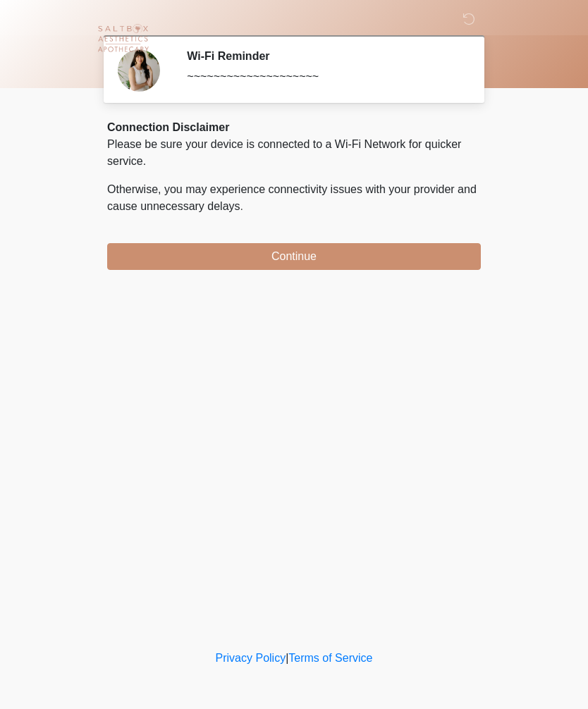 This screenshot has width=588, height=709. I want to click on a: Privacy Policy, so click(251, 658).